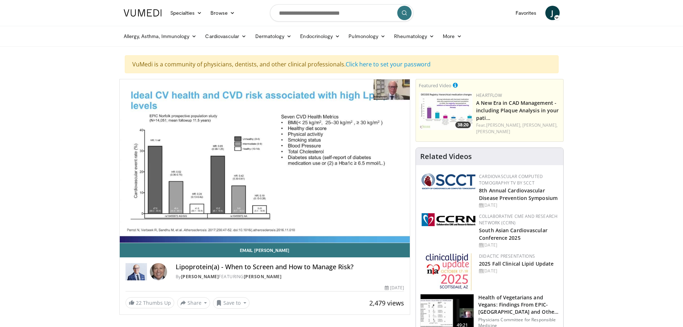 The image size is (683, 327). I want to click on button: Save to, so click(231, 303).